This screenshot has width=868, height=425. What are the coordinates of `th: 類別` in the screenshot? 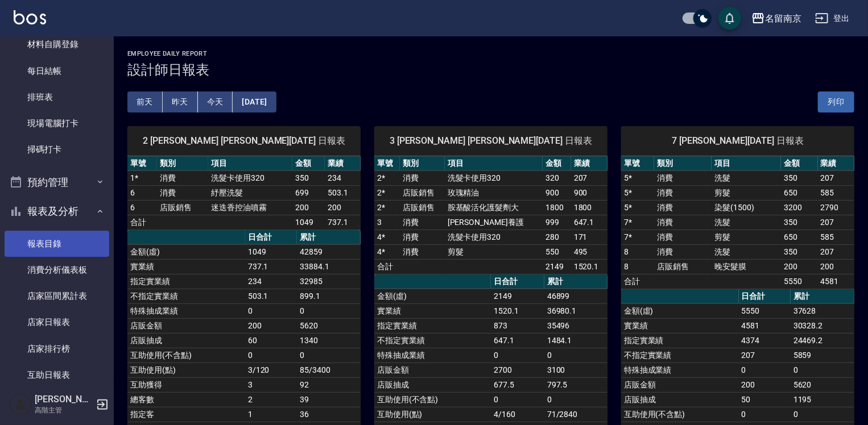 It's located at (422, 164).